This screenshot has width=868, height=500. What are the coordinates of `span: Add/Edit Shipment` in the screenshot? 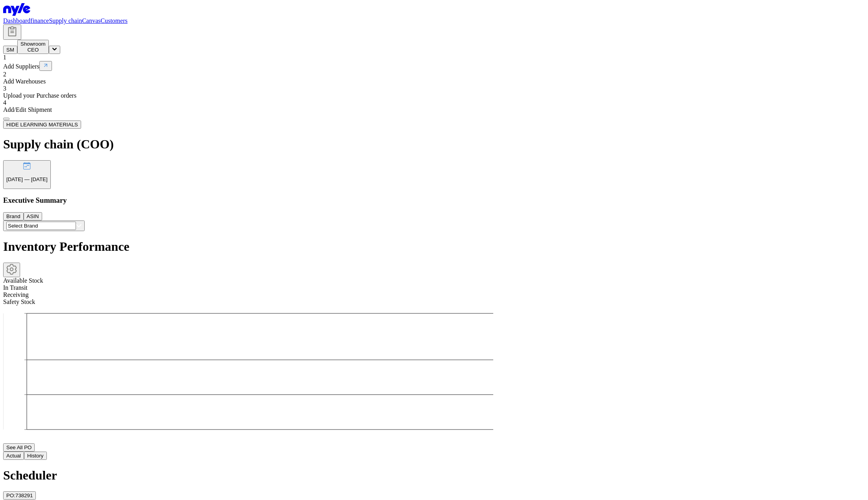 It's located at (28, 110).